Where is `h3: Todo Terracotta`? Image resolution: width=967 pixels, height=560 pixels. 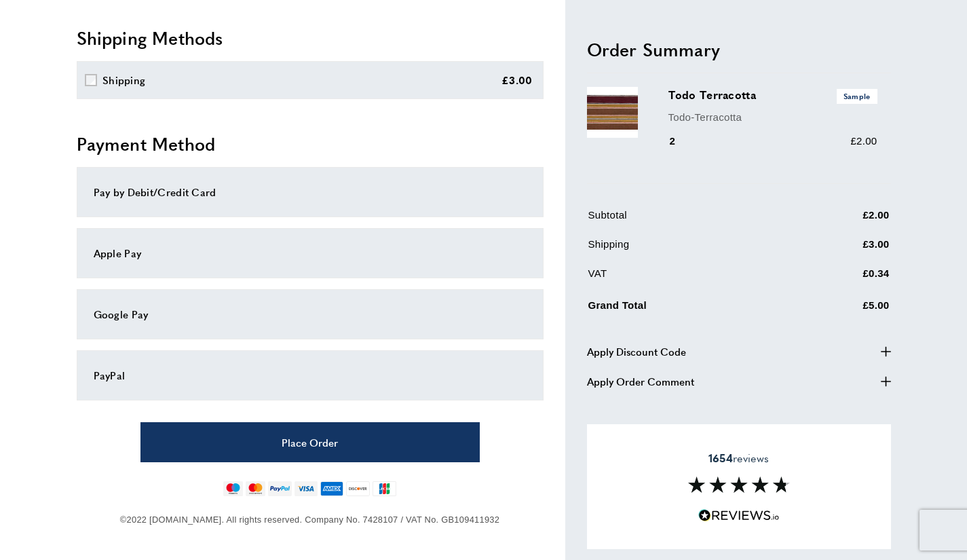
h3: Todo Terracotta is located at coordinates (773, 95).